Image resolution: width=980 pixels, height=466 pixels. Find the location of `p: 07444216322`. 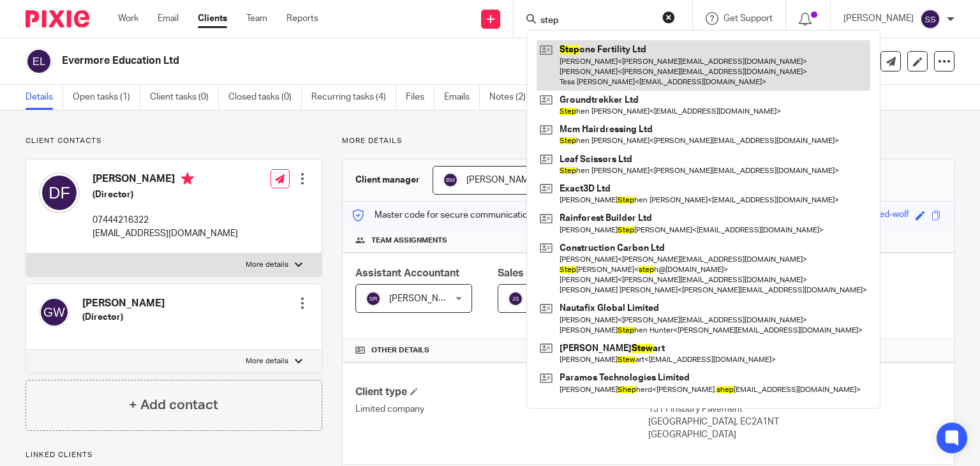

p: 07444216322 is located at coordinates (166, 220).